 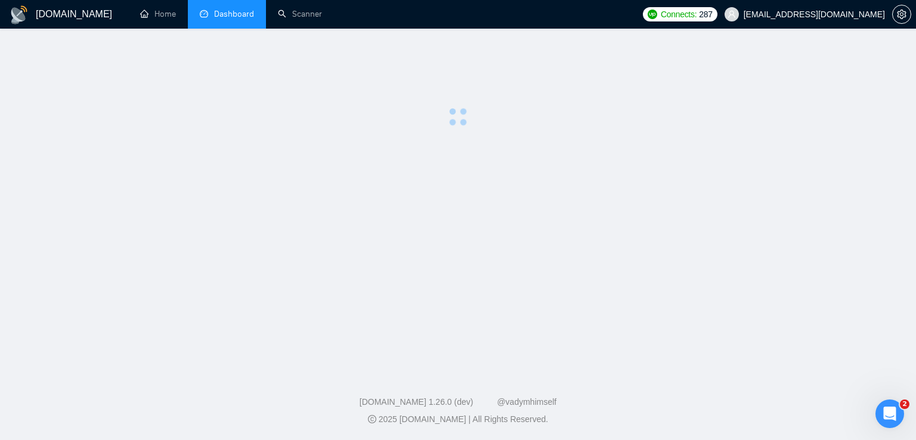 I want to click on a: @vadymhimself, so click(x=527, y=402).